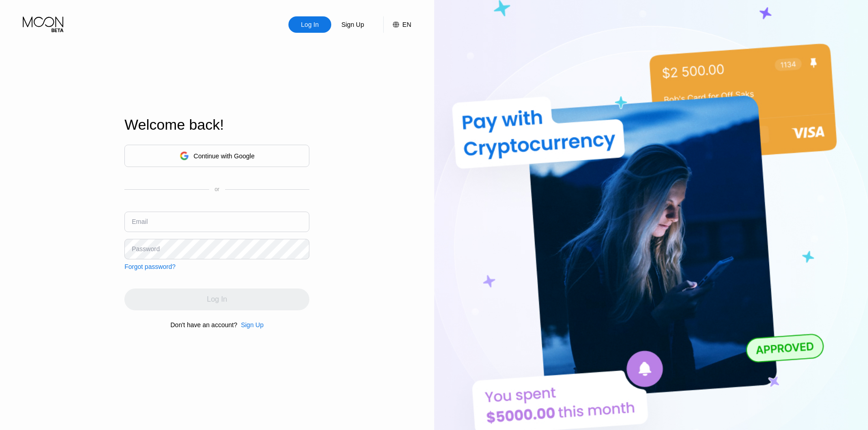 This screenshot has height=430, width=868. What do you see at coordinates (140, 222) in the screenshot?
I see `div: Email` at bounding box center [140, 222].